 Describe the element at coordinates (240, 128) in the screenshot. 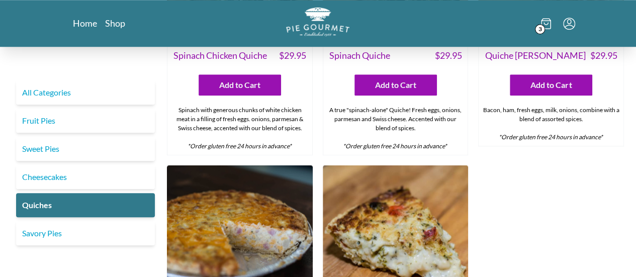

I see `div: Spinach with generous chunks of white chicken meat in a filling of fresh eggs. onions, parmesan &...` at that location.